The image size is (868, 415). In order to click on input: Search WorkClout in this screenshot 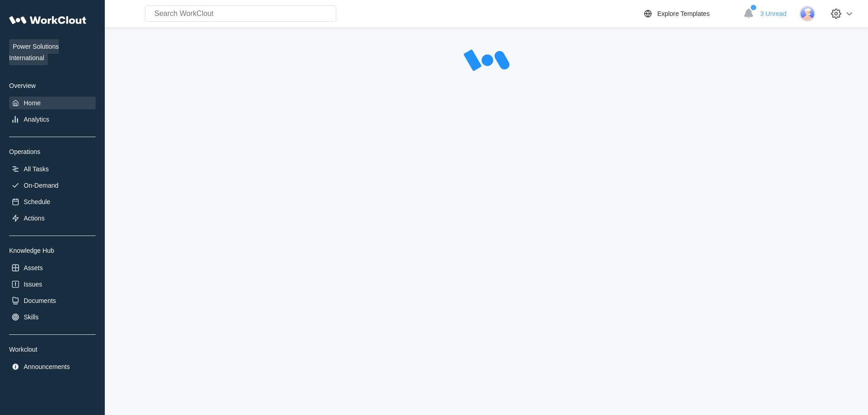, I will do `click(240, 14)`.